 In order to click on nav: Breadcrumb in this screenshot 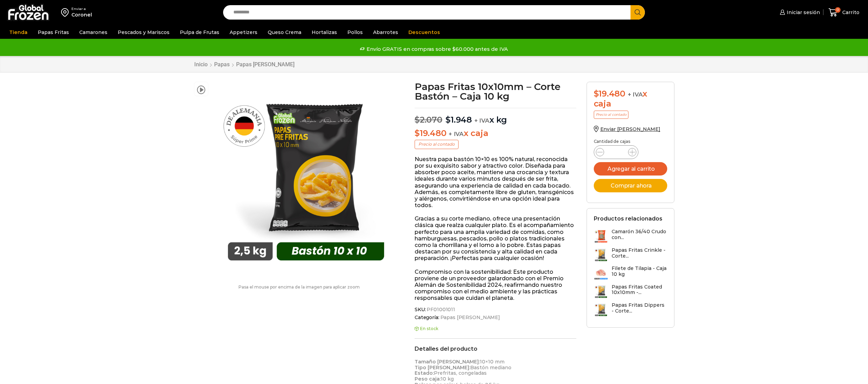, I will do `click(245, 64)`.